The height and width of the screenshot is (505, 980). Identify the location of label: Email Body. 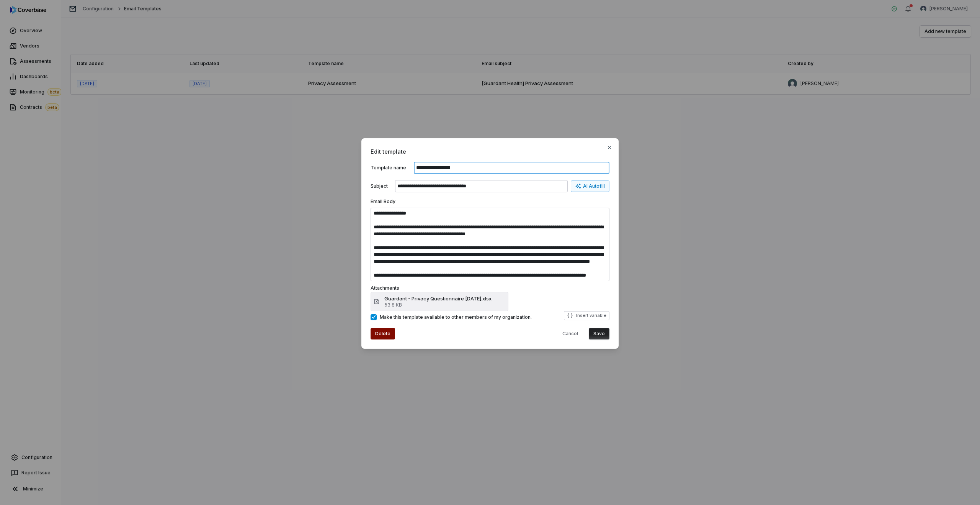
(383, 201).